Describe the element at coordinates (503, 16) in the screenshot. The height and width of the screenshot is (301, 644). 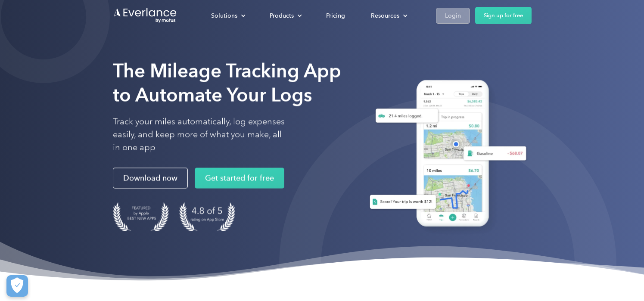
I see `a: Sign up for free` at that location.